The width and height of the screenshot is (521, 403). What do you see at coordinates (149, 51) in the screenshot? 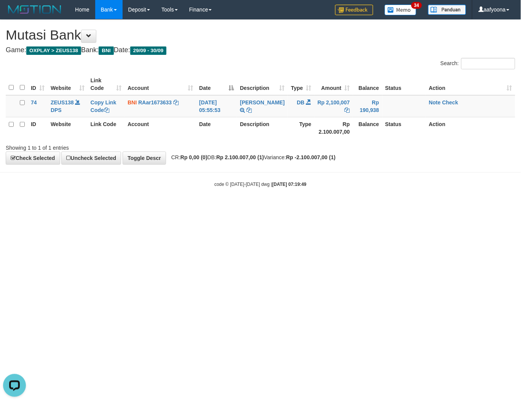
I see `span: 29/09 - 30/09` at bounding box center [149, 51].